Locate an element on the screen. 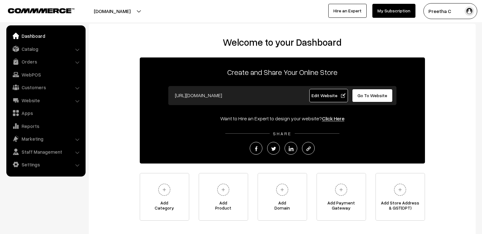 Image resolution: width=482 pixels, height=234 pixels. span: Add Store Address & GST(OPT) is located at coordinates (400, 206).